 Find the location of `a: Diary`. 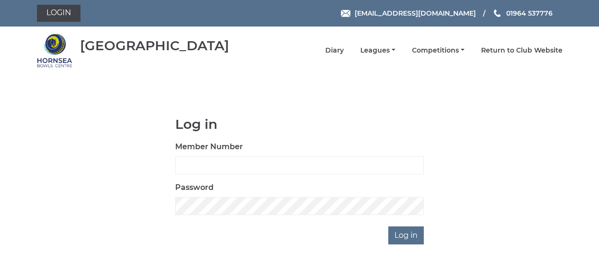

a: Diary is located at coordinates (334, 50).